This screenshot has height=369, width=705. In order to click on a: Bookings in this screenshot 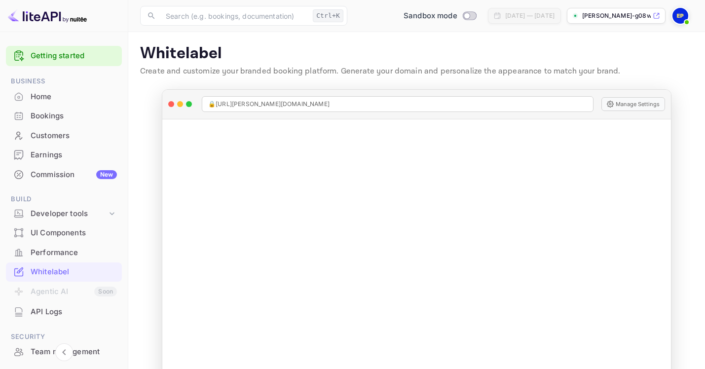, I will do `click(64, 115)`.